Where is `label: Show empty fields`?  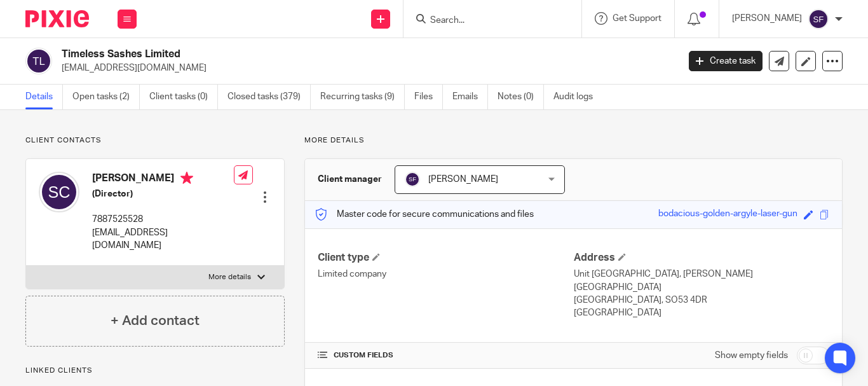 label: Show empty fields is located at coordinates (751, 356).